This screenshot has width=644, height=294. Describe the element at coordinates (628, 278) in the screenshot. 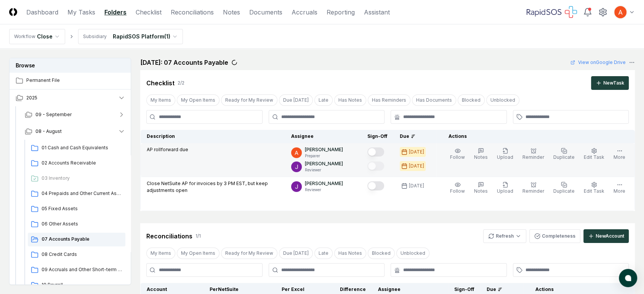

I see `button: atlas-launcher` at that location.